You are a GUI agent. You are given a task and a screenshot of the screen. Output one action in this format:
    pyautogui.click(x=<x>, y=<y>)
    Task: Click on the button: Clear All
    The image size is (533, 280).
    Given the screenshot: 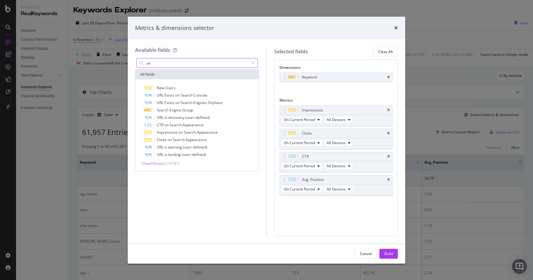 What is the action you would take?
    pyautogui.click(x=385, y=52)
    